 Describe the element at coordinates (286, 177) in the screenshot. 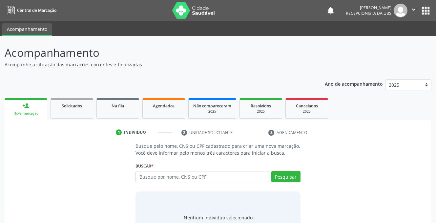

I see `button: Pesquisar` at that location.